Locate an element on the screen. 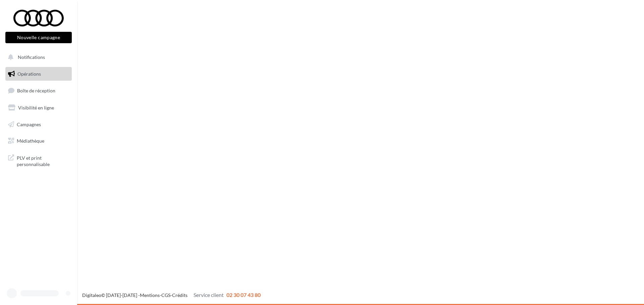  a: Médiathèque is located at coordinates (38, 141).